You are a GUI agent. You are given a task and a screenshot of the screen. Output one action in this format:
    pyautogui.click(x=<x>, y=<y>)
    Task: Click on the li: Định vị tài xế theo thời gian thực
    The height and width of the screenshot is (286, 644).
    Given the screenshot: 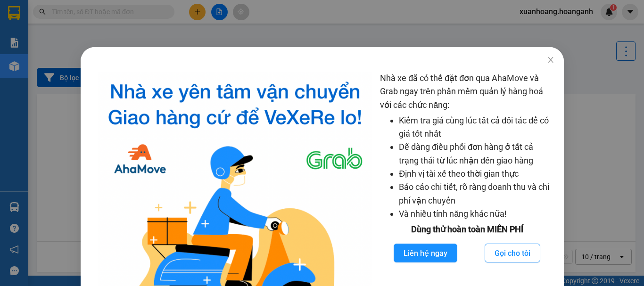 What is the action you would take?
    pyautogui.click(x=476, y=174)
    